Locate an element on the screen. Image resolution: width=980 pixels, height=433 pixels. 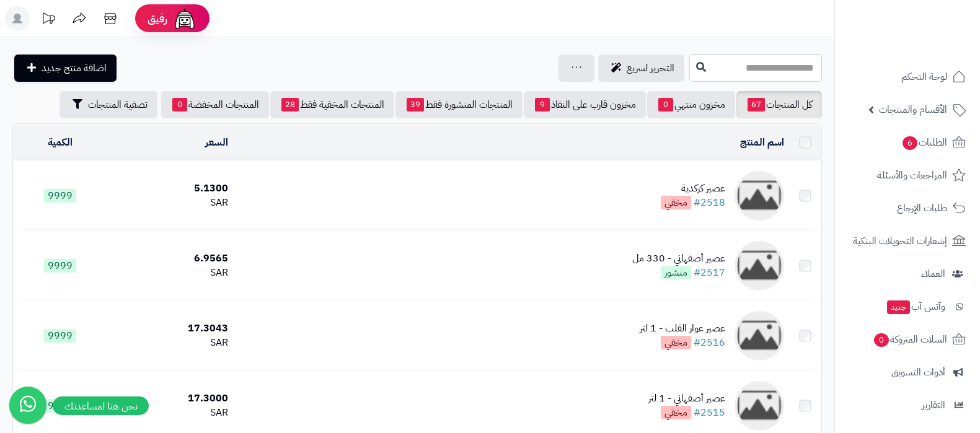
img: ai-face.png is located at coordinates (185, 18).